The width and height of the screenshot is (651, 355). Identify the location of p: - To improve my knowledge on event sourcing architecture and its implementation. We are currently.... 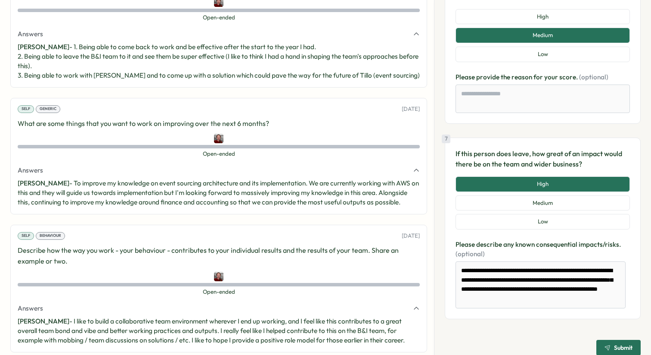
(219, 193).